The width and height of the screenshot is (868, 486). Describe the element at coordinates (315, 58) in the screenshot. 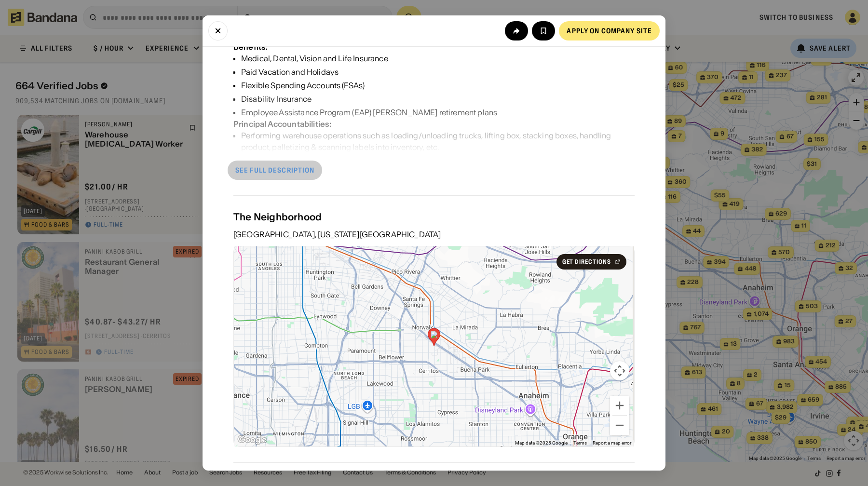

I see `span: Medical, Dental, Vision and Life Insurance` at that location.